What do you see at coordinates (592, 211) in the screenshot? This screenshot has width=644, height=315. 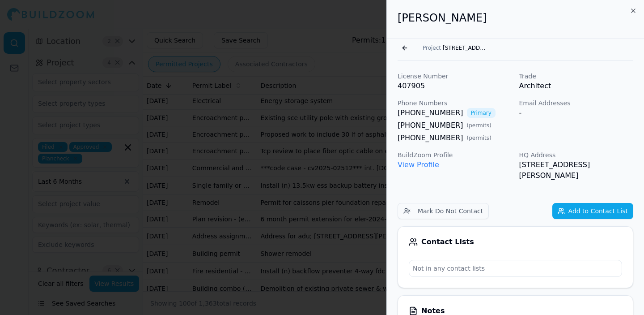 I see `button: Add to Contact List` at bounding box center [592, 211].